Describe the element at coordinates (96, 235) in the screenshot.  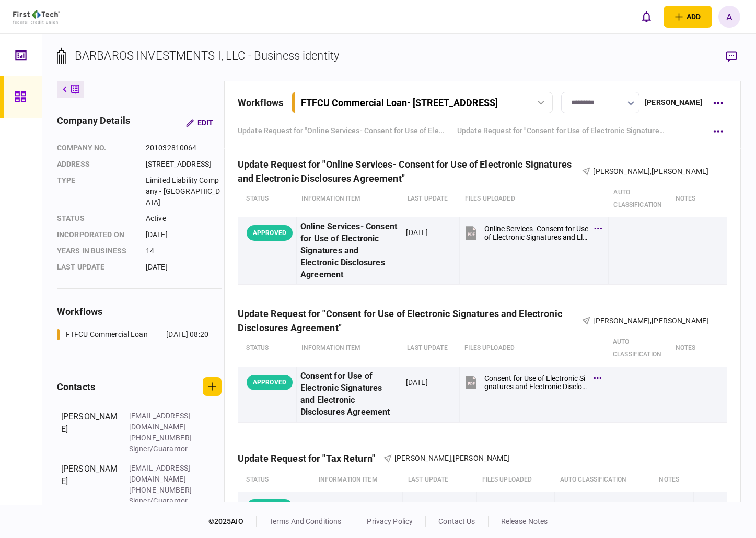
I see `div: incorporated on` at that location.